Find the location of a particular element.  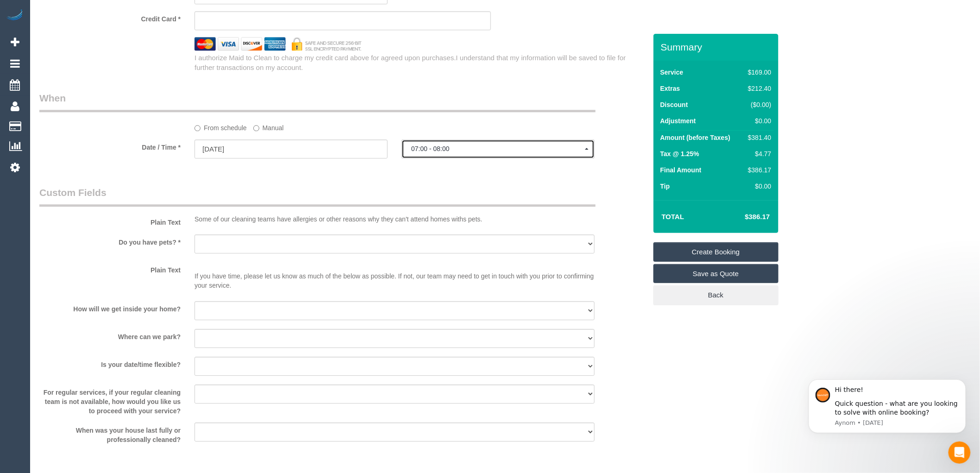

strong: Total is located at coordinates (673, 216).